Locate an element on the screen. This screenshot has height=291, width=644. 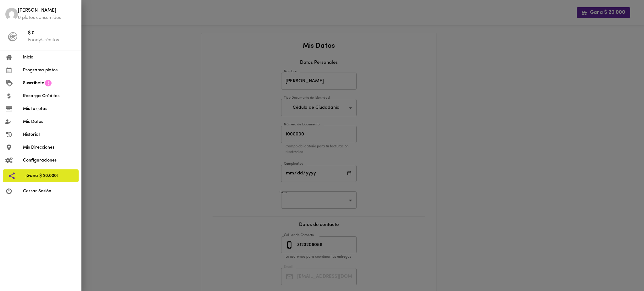
img: Jimmy is located at coordinates (12, 14).